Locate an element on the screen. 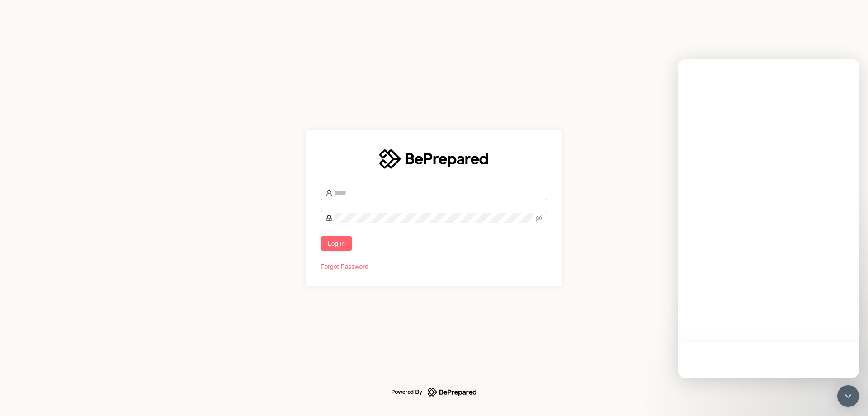 The width and height of the screenshot is (868, 416). div: Powered By is located at coordinates (407, 392).